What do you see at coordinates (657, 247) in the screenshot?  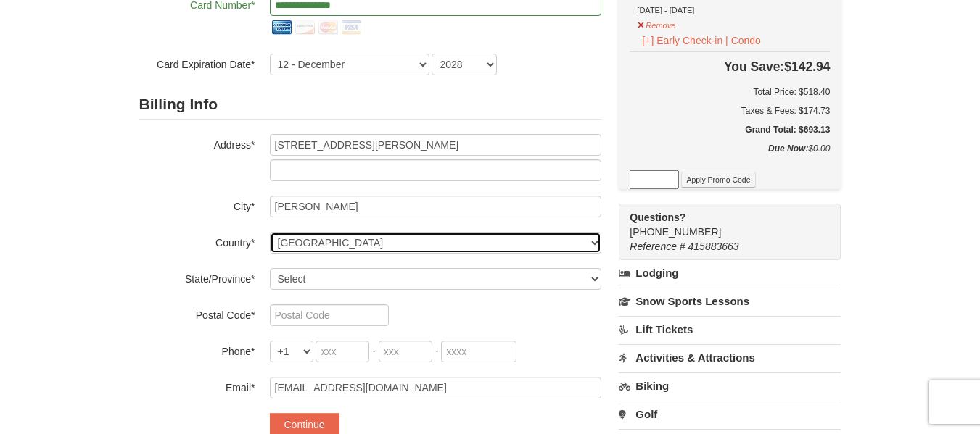 I see `span: Reference #` at bounding box center [657, 247].